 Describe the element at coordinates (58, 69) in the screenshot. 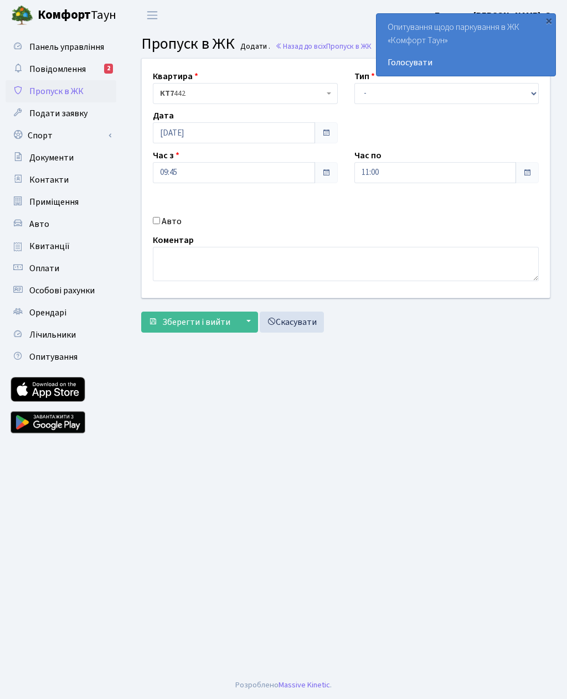

I see `span: Повідомлення` at that location.